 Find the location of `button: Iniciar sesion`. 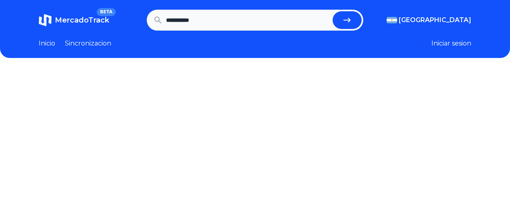

button: Iniciar sesion is located at coordinates (451, 44).